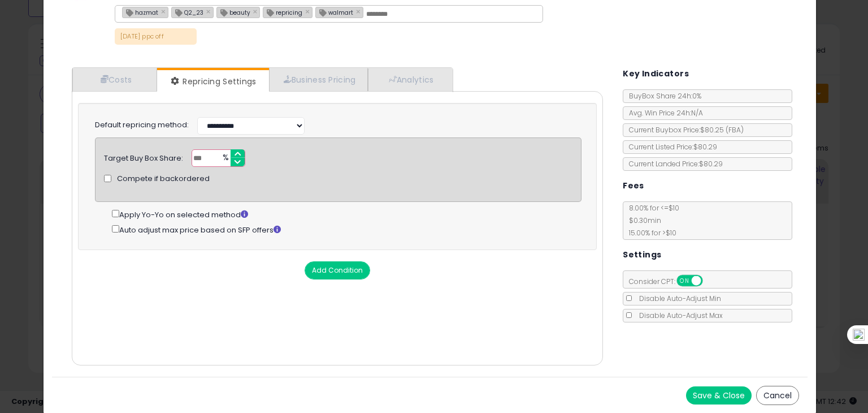  Describe the element at coordinates (858, 334) in the screenshot. I see `img: one_i.png` at that location.